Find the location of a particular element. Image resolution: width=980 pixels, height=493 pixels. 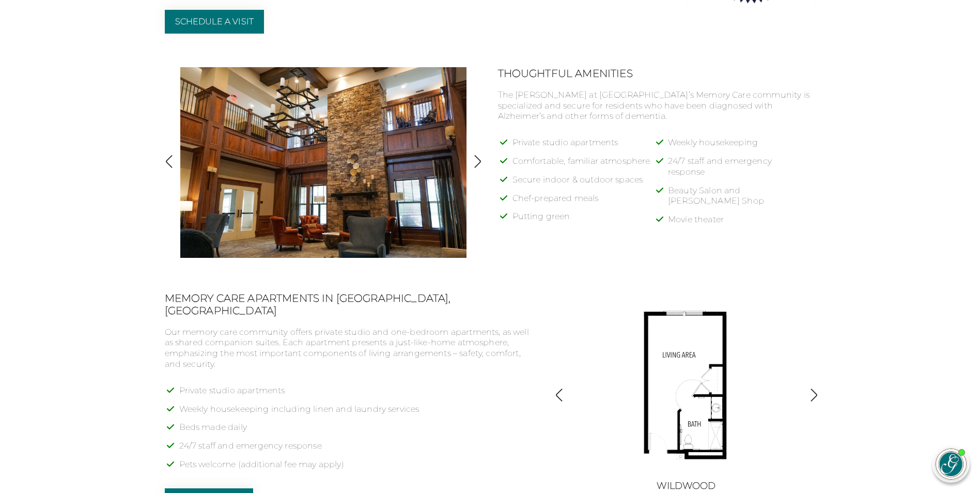

li: Beds made daily is located at coordinates (359, 431).